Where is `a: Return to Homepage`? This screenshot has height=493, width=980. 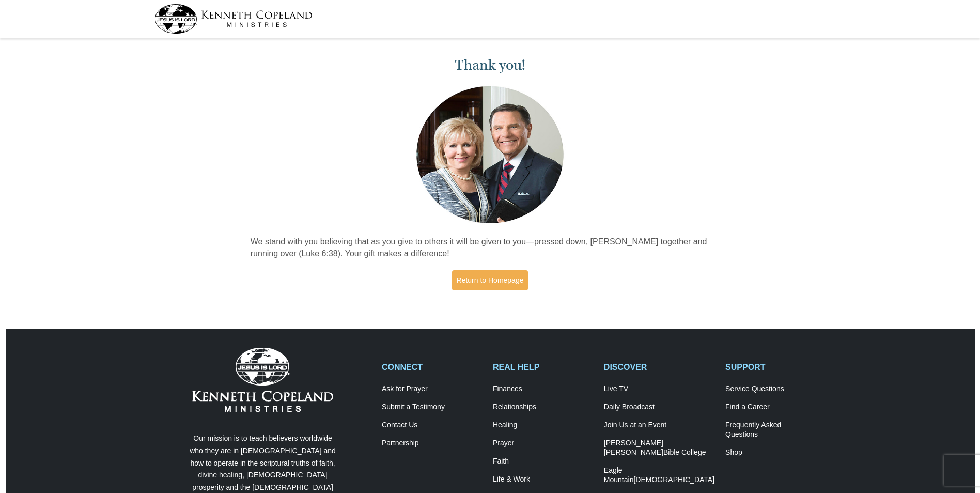
a: Return to Homepage is located at coordinates (490, 280).